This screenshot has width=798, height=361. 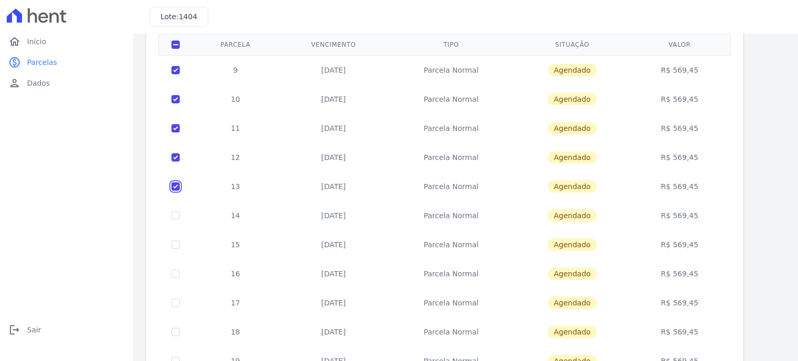 What do you see at coordinates (67, 330) in the screenshot?
I see `a: logoutSair` at bounding box center [67, 330].